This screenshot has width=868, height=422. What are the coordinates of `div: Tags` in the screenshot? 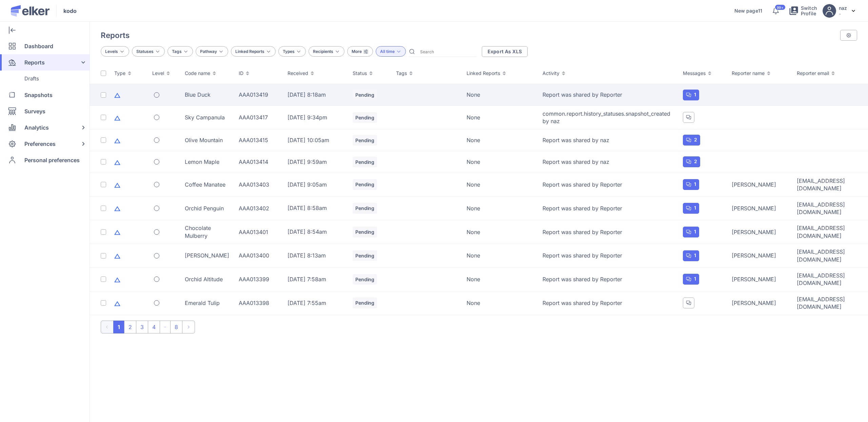 It's located at (427, 73).